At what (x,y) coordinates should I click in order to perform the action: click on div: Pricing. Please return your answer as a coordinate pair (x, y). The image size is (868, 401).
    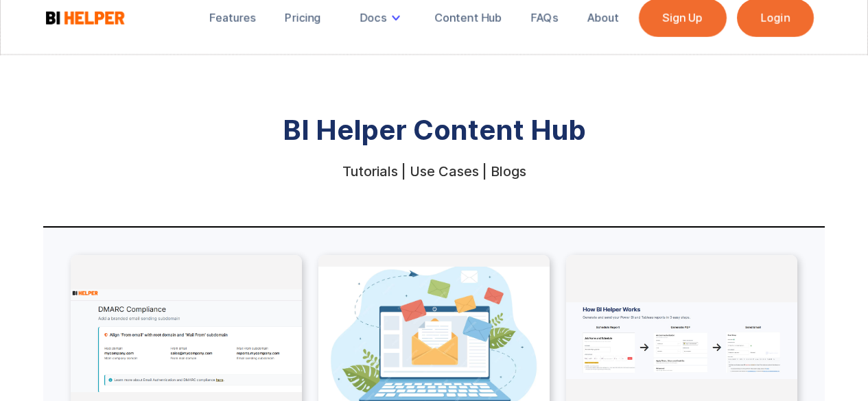
    Looking at the image, I should click on (302, 18).